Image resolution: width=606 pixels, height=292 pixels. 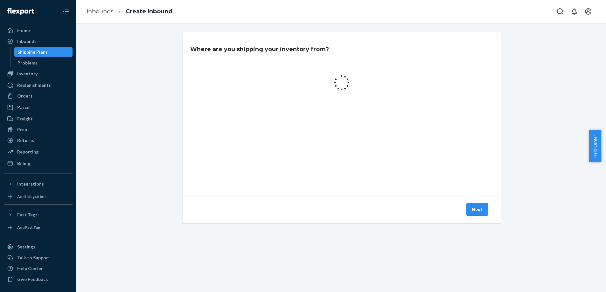 What do you see at coordinates (25, 119) in the screenshot?
I see `div: Freight` at bounding box center [25, 119].